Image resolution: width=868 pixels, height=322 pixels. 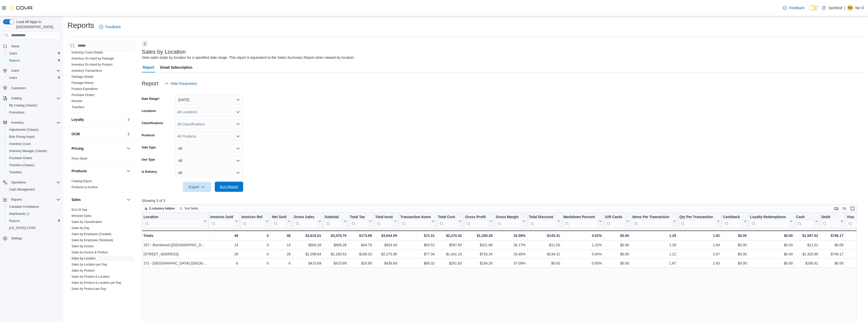 I want to click on div: $1,597.52, so click(x=807, y=236).